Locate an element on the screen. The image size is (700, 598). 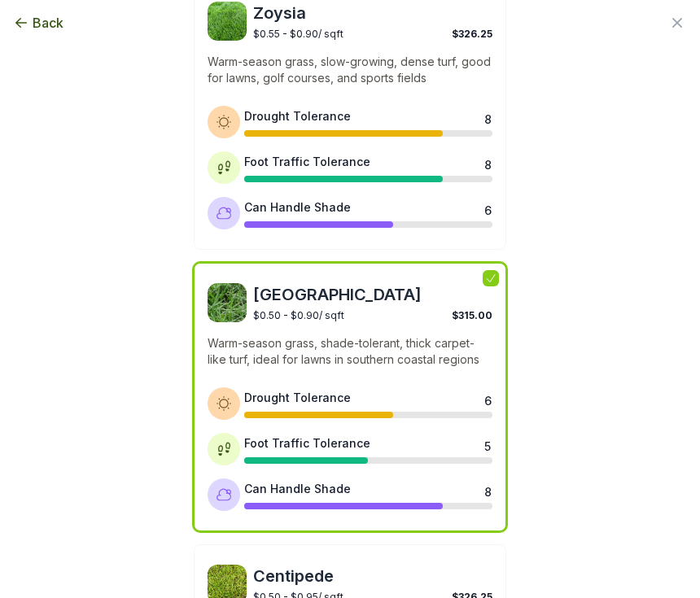
span: Back is located at coordinates (48, 23).